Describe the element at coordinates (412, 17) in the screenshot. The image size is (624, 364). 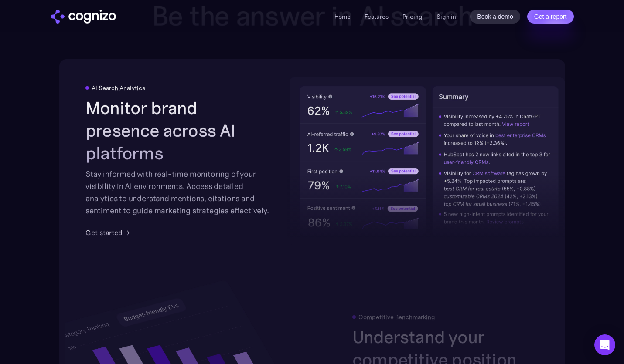
I see `a: Pricing` at that location.